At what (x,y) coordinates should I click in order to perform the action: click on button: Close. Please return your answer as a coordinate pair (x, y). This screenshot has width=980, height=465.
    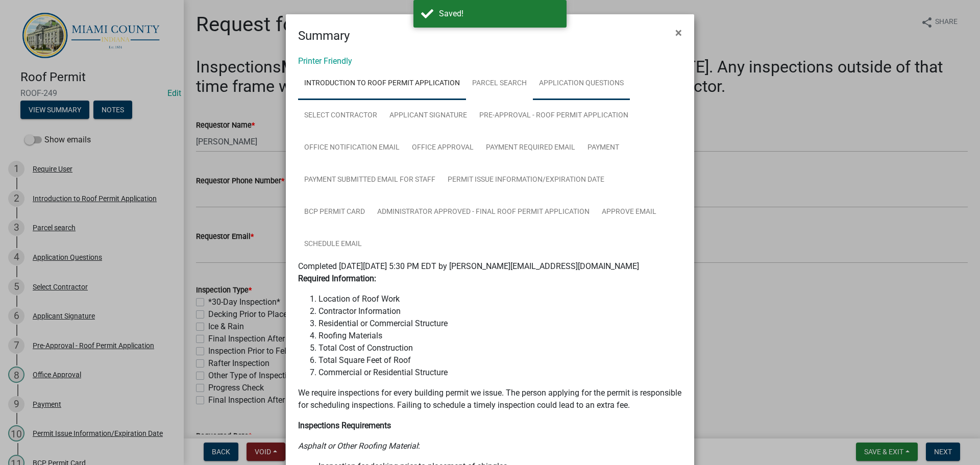
    Looking at the image, I should click on (679, 32).